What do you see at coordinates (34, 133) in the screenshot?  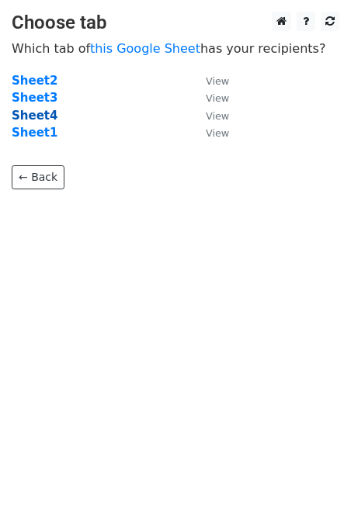 I see `strong: Sheet1` at bounding box center [34, 133].